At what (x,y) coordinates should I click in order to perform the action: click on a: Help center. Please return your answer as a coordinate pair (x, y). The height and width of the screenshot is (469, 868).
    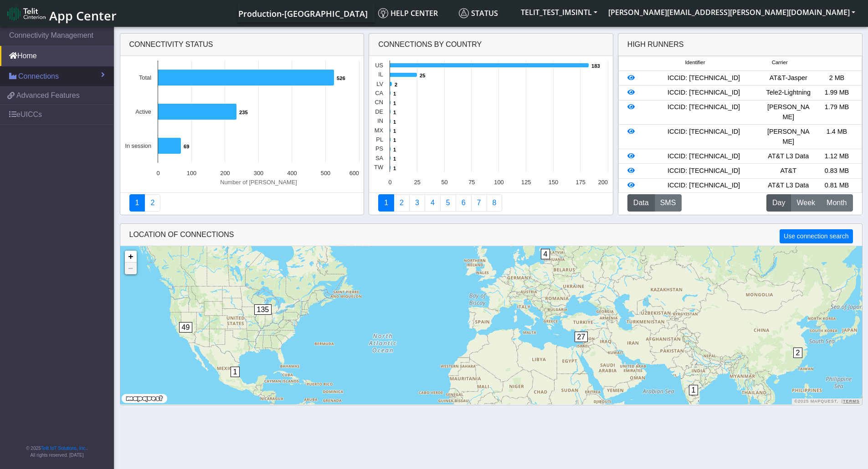
    Looking at the image, I should click on (414, 13).